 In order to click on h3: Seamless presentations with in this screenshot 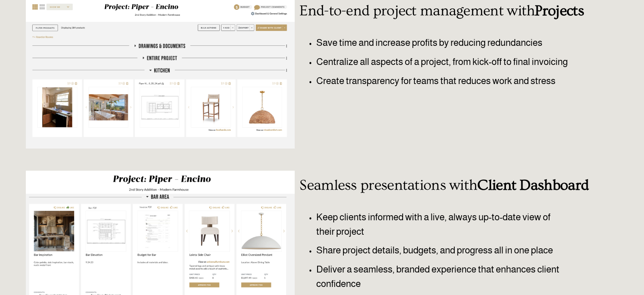, I will do `click(446, 186)`.